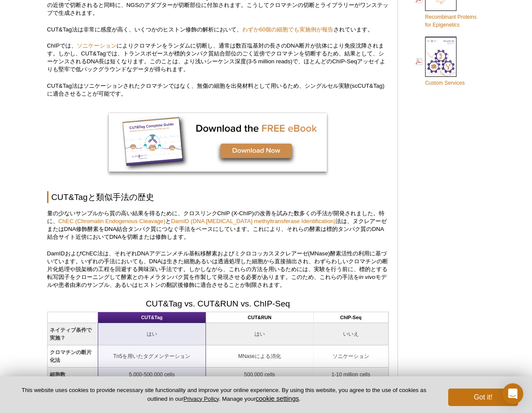 The height and width of the screenshot is (413, 532). What do you see at coordinates (483, 397) in the screenshot?
I see `button: Got it!` at bounding box center [483, 397].